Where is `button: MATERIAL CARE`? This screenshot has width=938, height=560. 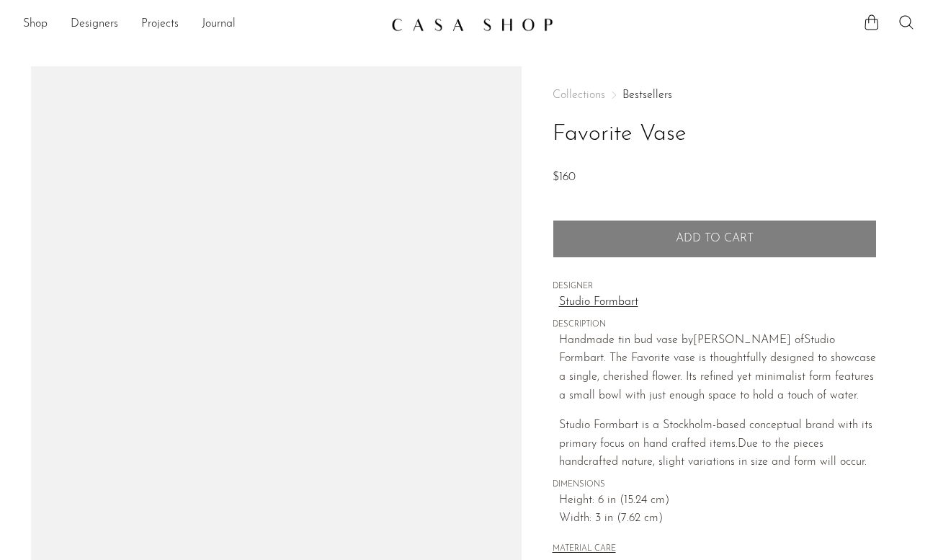
button: MATERIAL CARE is located at coordinates (585, 549).